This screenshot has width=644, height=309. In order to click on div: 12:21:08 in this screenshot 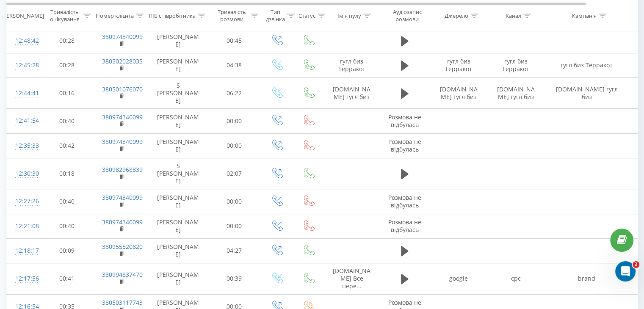, I will do `click(24, 226)`.